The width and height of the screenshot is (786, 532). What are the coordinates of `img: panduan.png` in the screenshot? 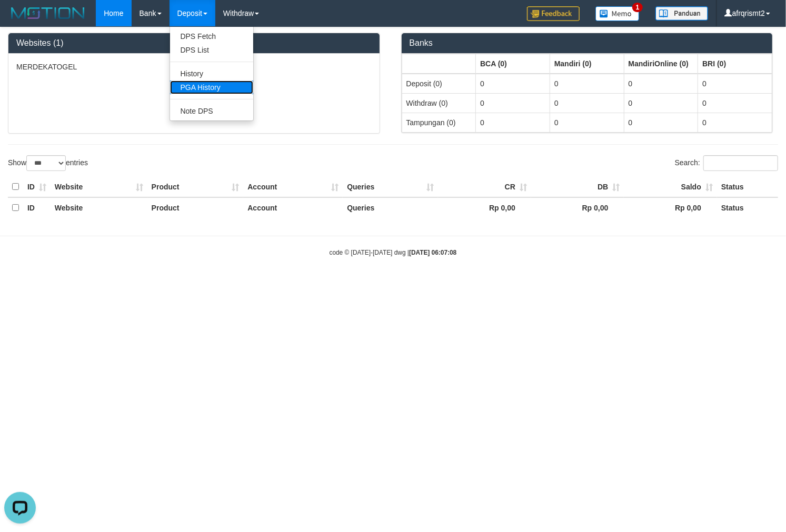 It's located at (682, 14).